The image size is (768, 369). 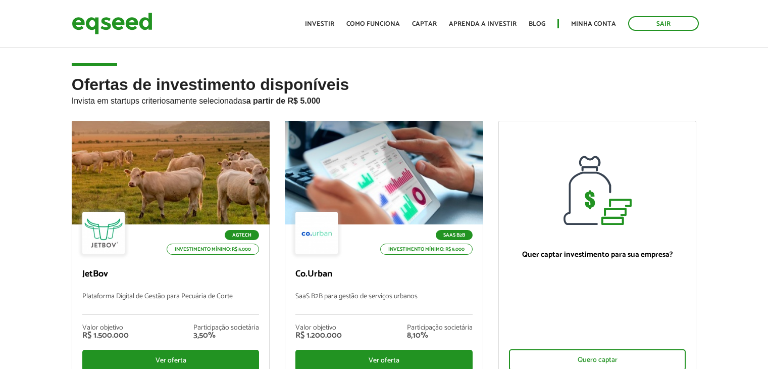 I want to click on strong: a partir de R$ 5.000, so click(x=283, y=101).